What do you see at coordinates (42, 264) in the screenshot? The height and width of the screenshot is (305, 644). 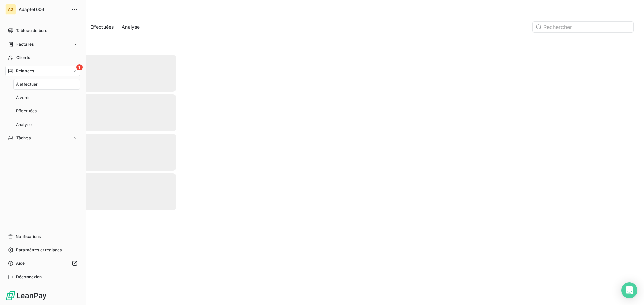 I see `a: Aide` at bounding box center [42, 264].